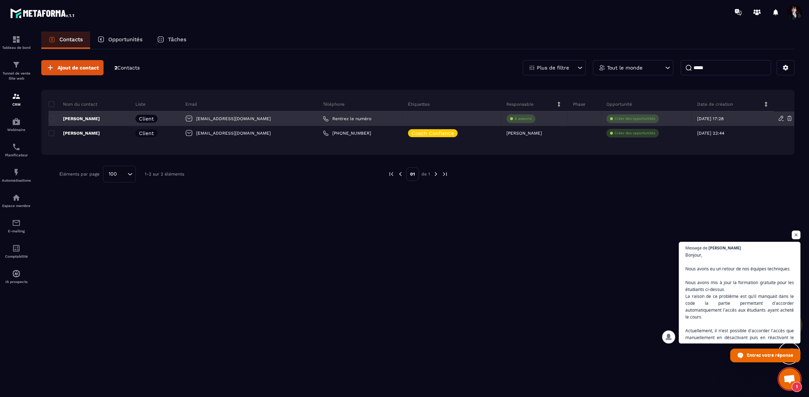 This screenshot has width=809, height=397. I want to click on span: 1, so click(797, 387).